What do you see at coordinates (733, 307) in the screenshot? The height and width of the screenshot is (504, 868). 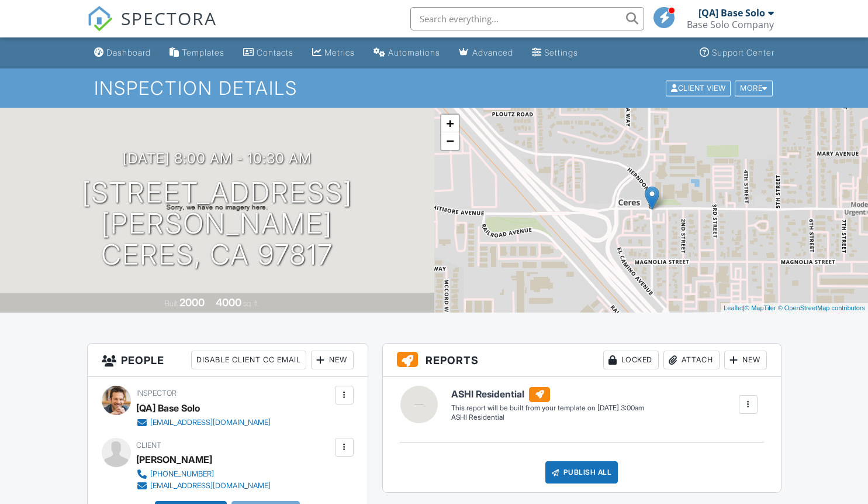 I see `a: Leaflet` at bounding box center [733, 307].